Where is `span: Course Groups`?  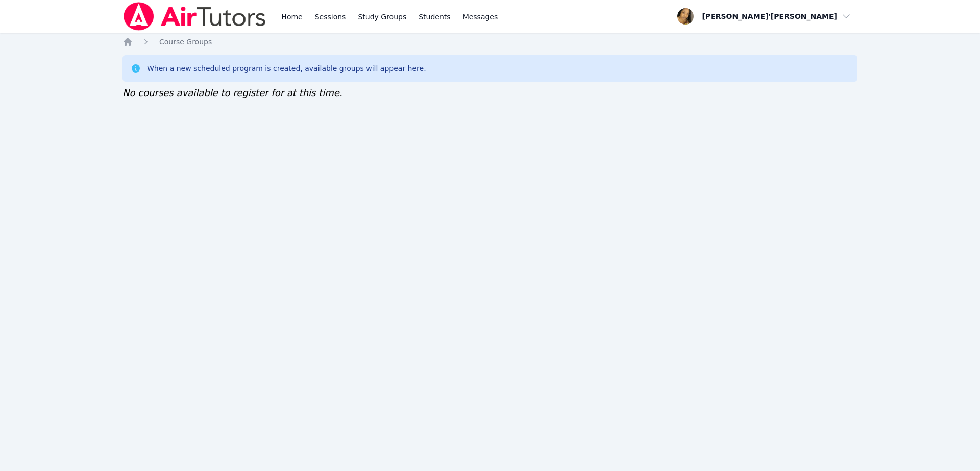
span: Course Groups is located at coordinates (185, 42).